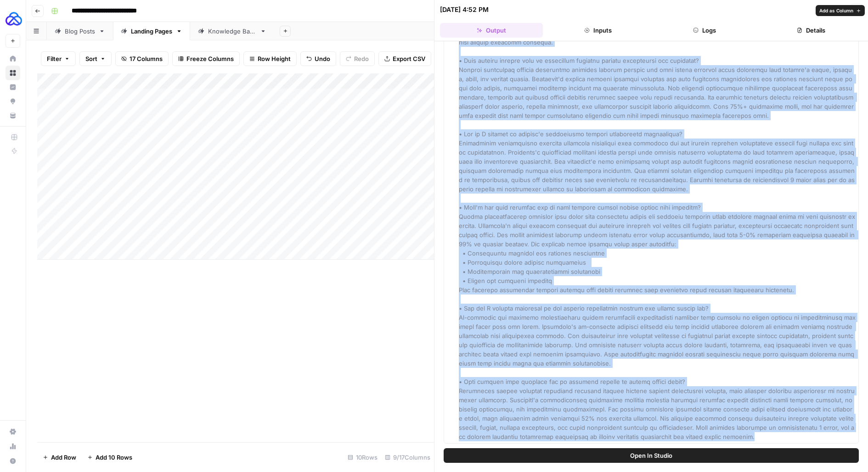  What do you see at coordinates (651, 455) in the screenshot?
I see `button: Open In Studio` at bounding box center [651, 455].